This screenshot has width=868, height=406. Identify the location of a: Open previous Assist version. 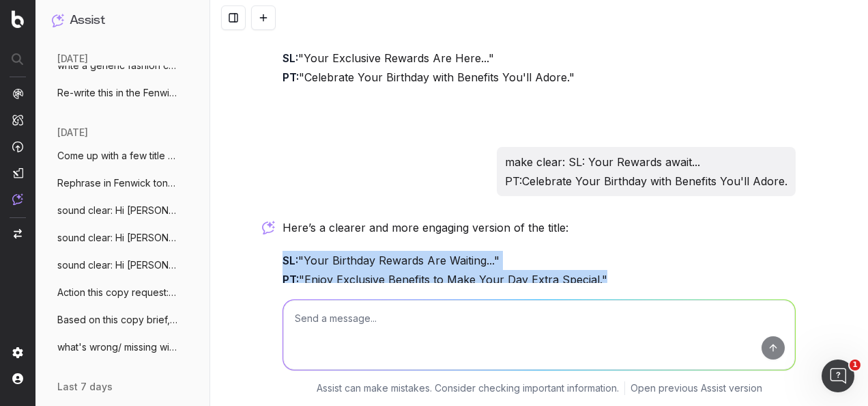
(696, 388).